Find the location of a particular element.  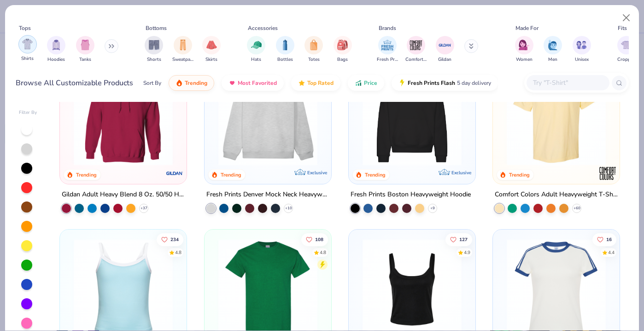

button: Close is located at coordinates (627, 18).